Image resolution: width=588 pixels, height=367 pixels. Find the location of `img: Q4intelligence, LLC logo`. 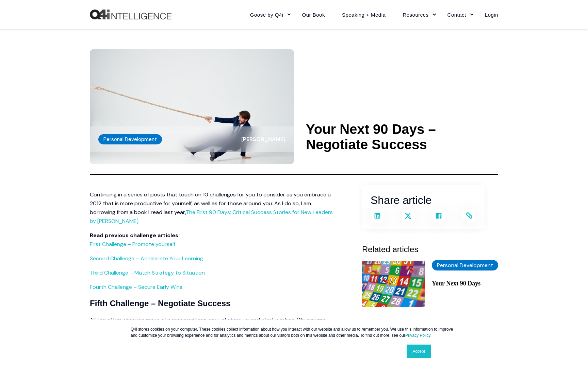

img: Q4intelligence, LLC logo is located at coordinates (130, 15).